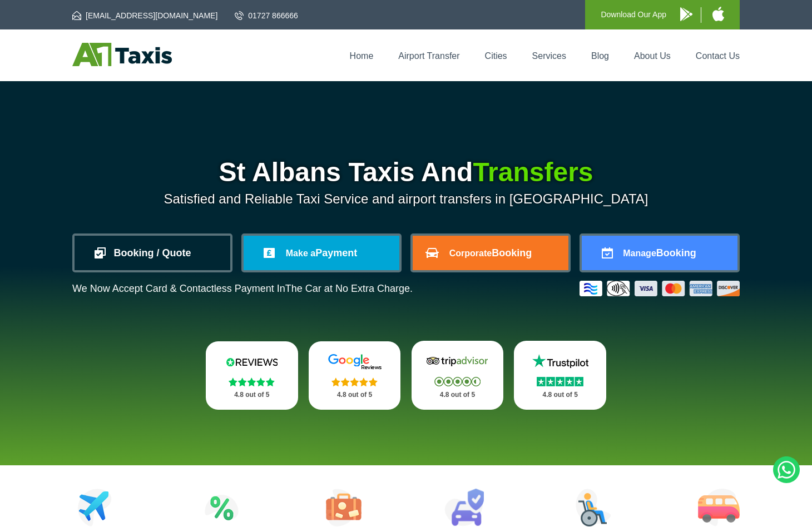 The width and height of the screenshot is (812, 527). What do you see at coordinates (252, 362) in the screenshot?
I see `img: Reviews.io` at bounding box center [252, 362].